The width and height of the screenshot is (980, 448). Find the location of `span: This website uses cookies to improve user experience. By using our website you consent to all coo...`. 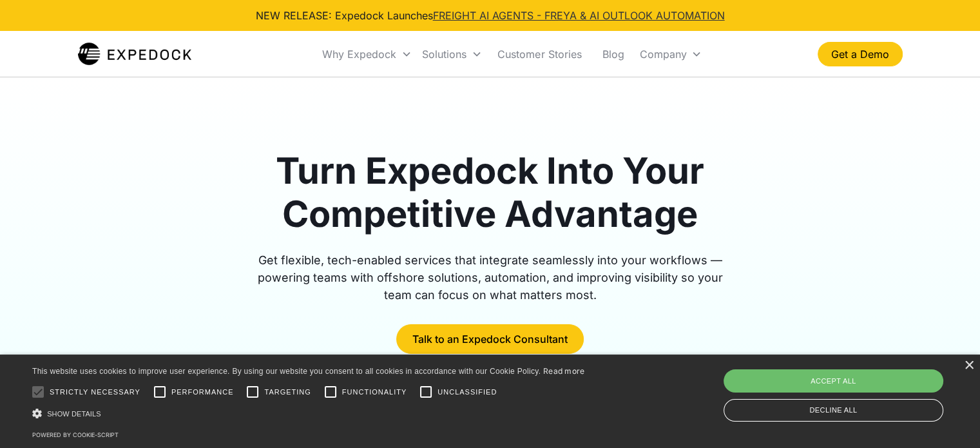

span: This website uses cookies to improve user experience. By using our website you consent to all coo... is located at coordinates (286, 371).